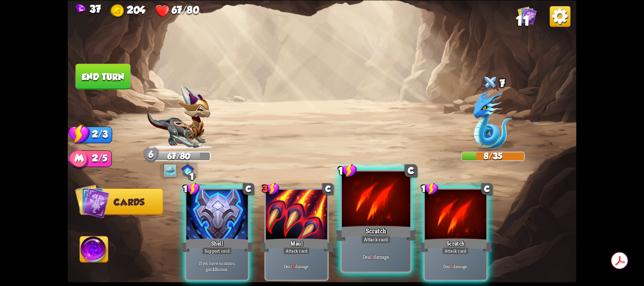  What do you see at coordinates (560, 16) in the screenshot?
I see `img: Options_Button.png` at bounding box center [560, 16].